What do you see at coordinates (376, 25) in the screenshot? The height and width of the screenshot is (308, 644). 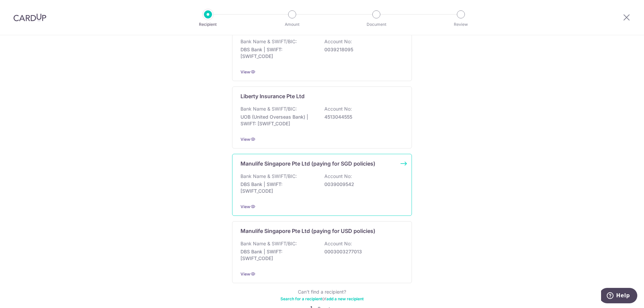 I see `p: Document` at bounding box center [376, 25].